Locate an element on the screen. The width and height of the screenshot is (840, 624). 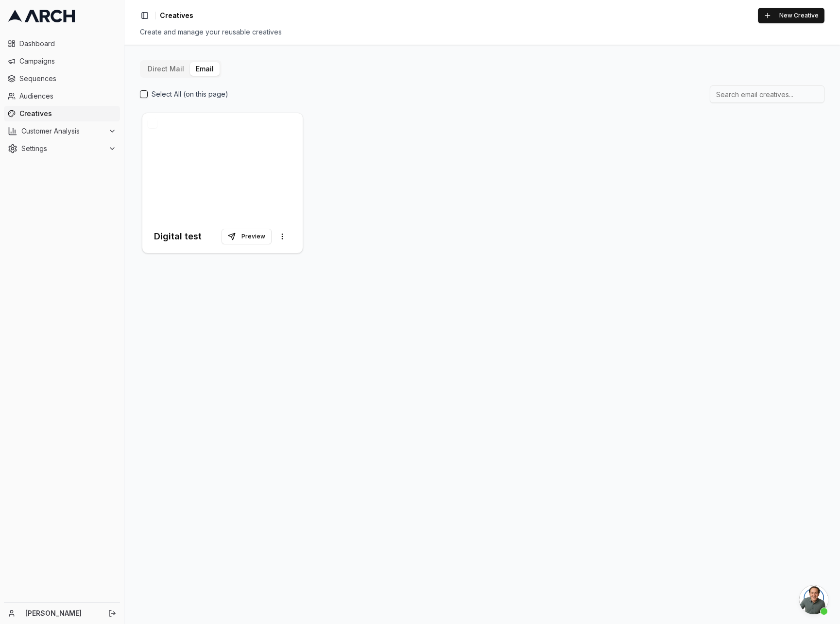
span: Audiences is located at coordinates (68, 96).